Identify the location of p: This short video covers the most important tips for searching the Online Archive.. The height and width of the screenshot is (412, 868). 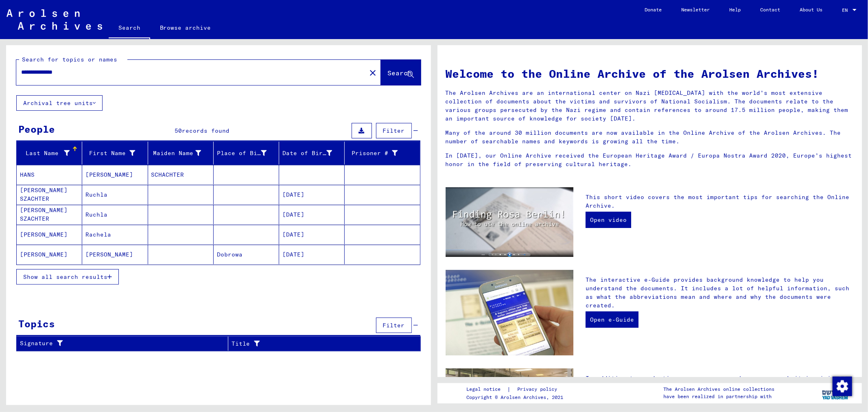
(720, 202).